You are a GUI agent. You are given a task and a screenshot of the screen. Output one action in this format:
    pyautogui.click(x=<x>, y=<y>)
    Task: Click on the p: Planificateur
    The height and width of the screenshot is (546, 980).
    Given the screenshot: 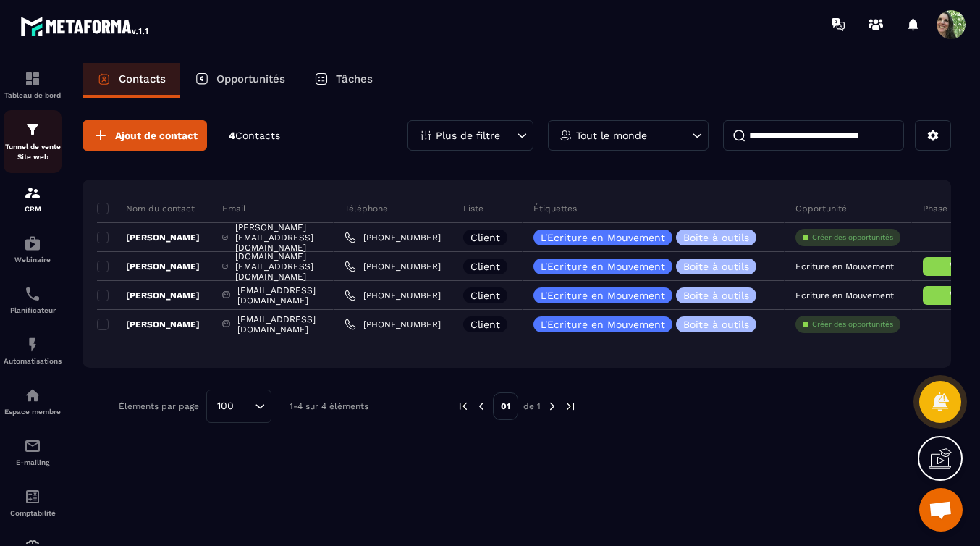 What is the action you would take?
    pyautogui.click(x=33, y=309)
    